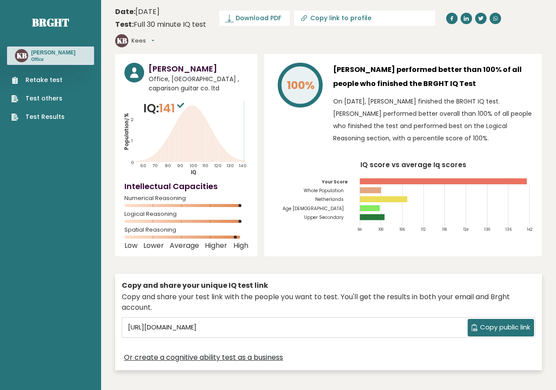 This screenshot has width=556, height=390. Describe the element at coordinates (193, 173) in the screenshot. I see `tspan: IQ` at that location.